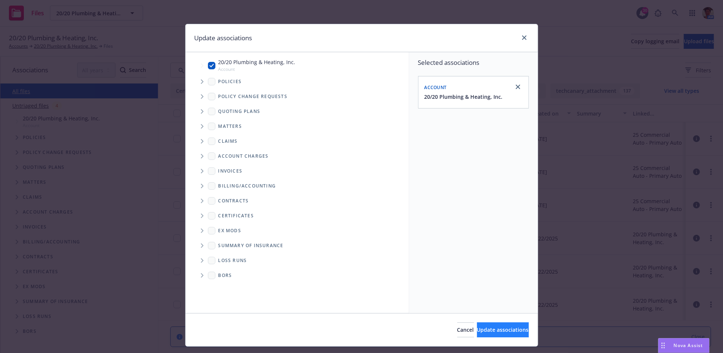 This screenshot has height=353, width=723. Describe the element at coordinates (503, 330) in the screenshot. I see `span: Update associations` at that location.